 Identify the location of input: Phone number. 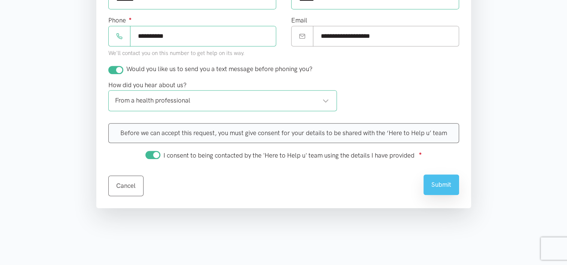
(203, 36).